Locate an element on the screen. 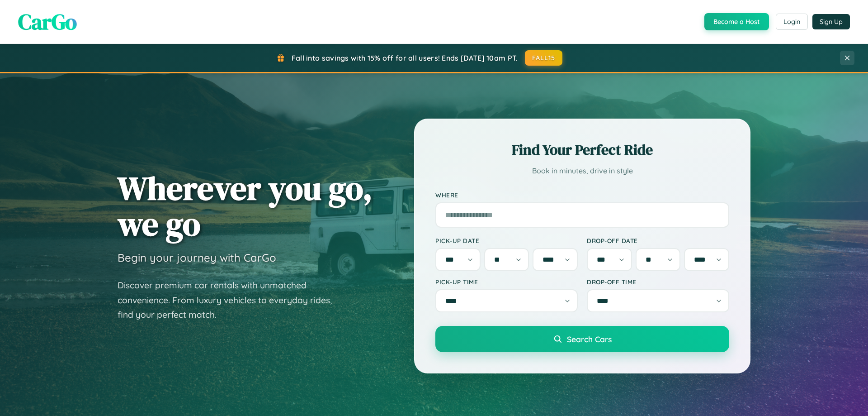 Image resolution: width=868 pixels, height=416 pixels. button: Login is located at coordinates (791, 21).